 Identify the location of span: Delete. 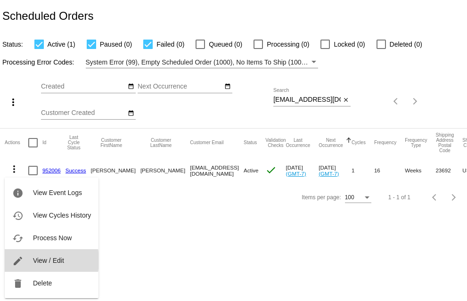
(42, 283).